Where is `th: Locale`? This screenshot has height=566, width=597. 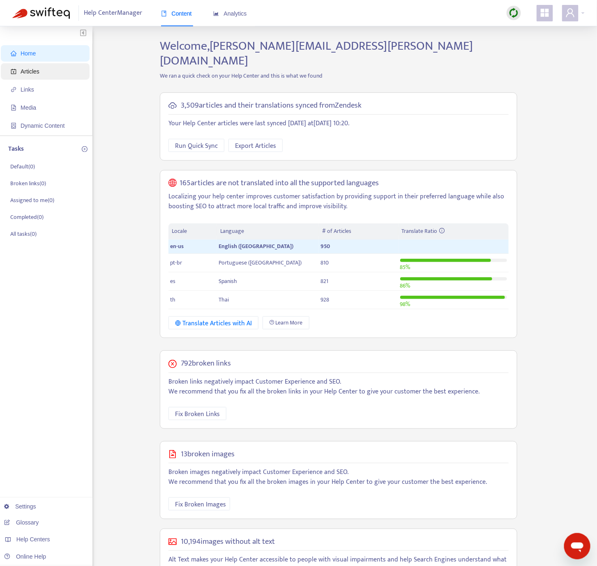
th: Locale is located at coordinates (193, 231).